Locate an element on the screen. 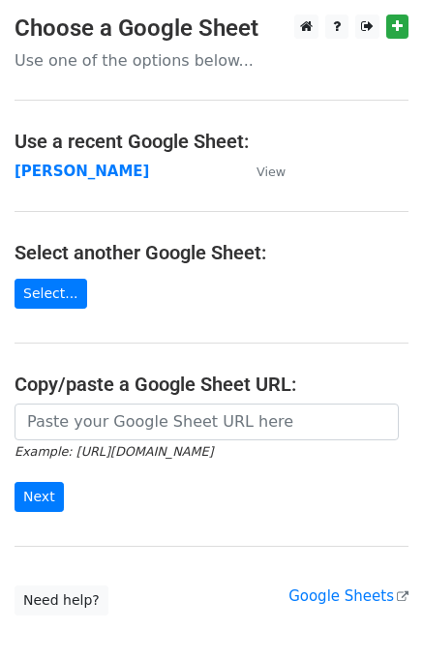 The image size is (423, 660). p: Use one of the options below... is located at coordinates (211, 60).